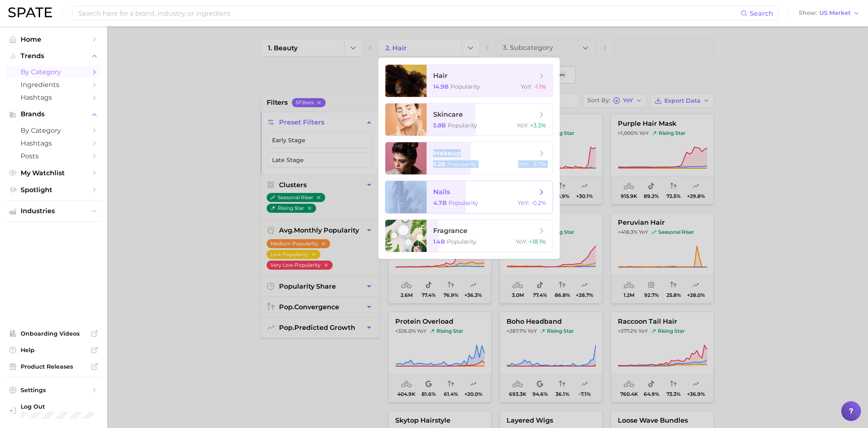 The height and width of the screenshot is (428, 868). Describe the element at coordinates (762, 13) in the screenshot. I see `span: Search` at that location.